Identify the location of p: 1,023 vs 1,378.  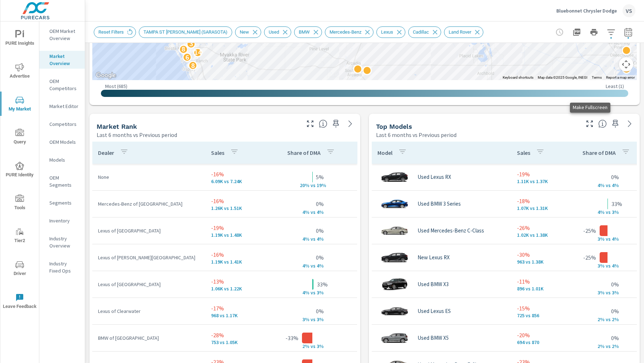
(537, 235).